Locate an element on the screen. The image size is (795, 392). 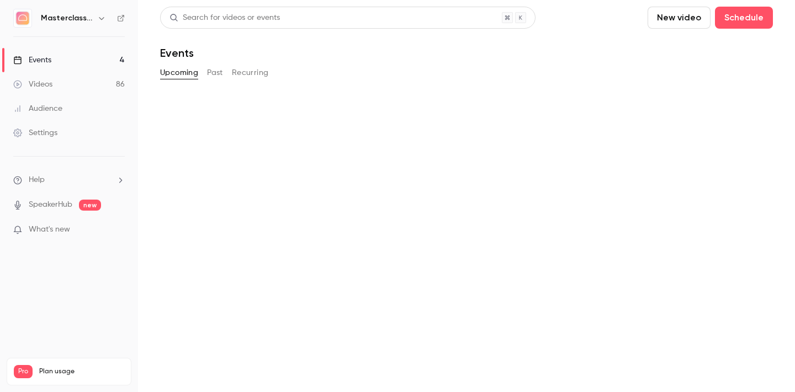
div: Settings is located at coordinates (35, 133).